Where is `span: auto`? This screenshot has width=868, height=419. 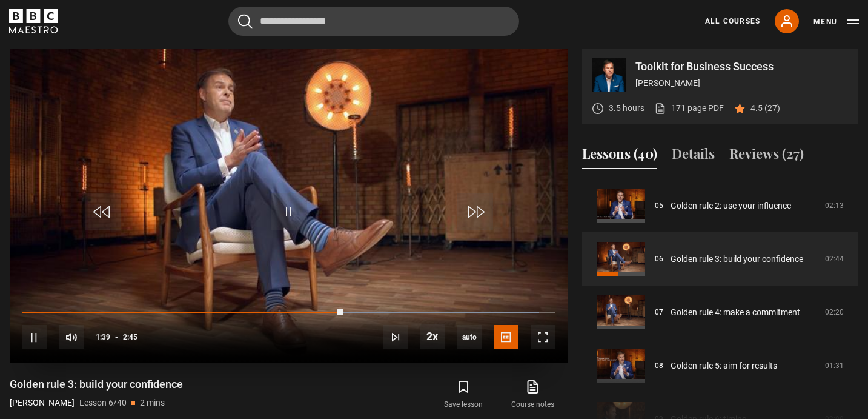
span: auto is located at coordinates (470, 337).